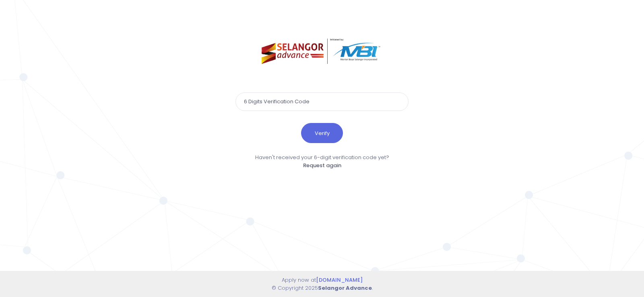 This screenshot has height=297, width=644. What do you see at coordinates (322, 166) in the screenshot?
I see `a: Request again` at bounding box center [322, 166].